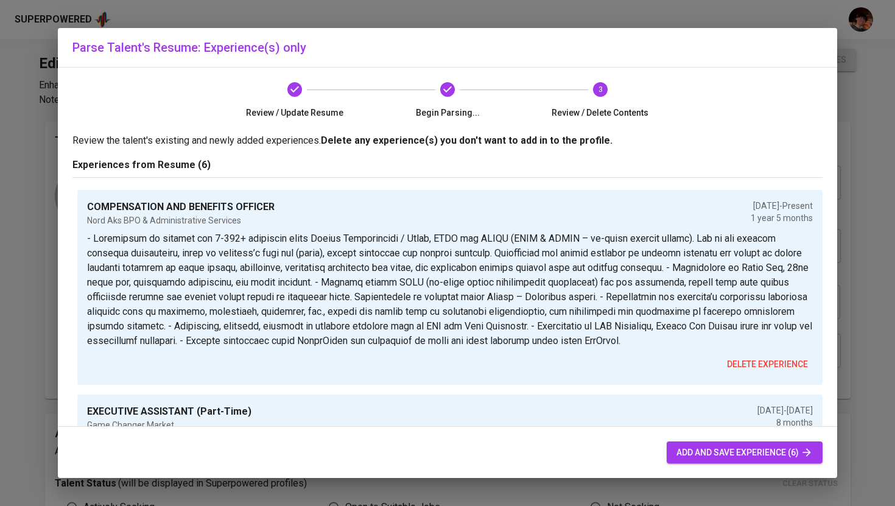 Image resolution: width=895 pixels, height=506 pixels. I want to click on span: Review / Delete Contents, so click(599, 113).